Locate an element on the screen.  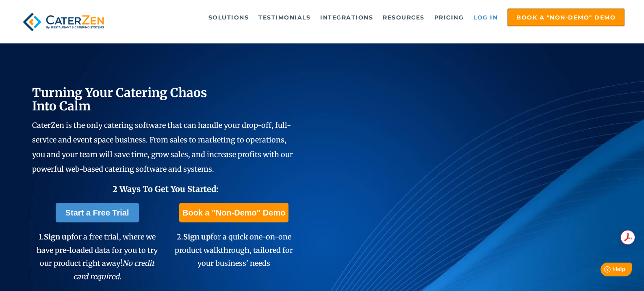
span: CaterZen is the only catering software that can handle your drop-off, full-service and event spac... is located at coordinates (163, 147).